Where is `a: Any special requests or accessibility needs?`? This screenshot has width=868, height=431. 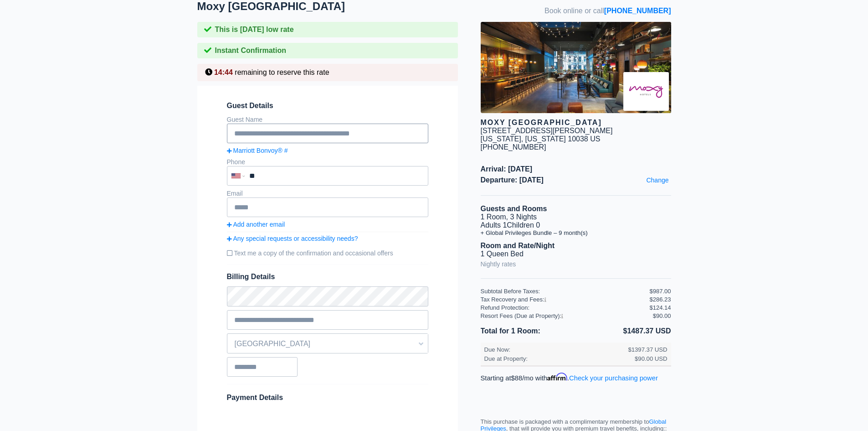
a: Any special requests or accessibility needs? is located at coordinates (327, 238).